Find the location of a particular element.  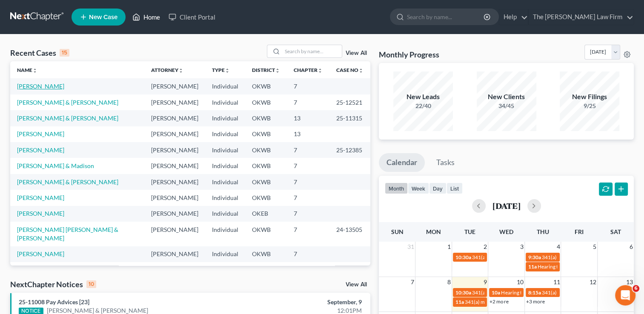

span: 3 is located at coordinates (522, 247).